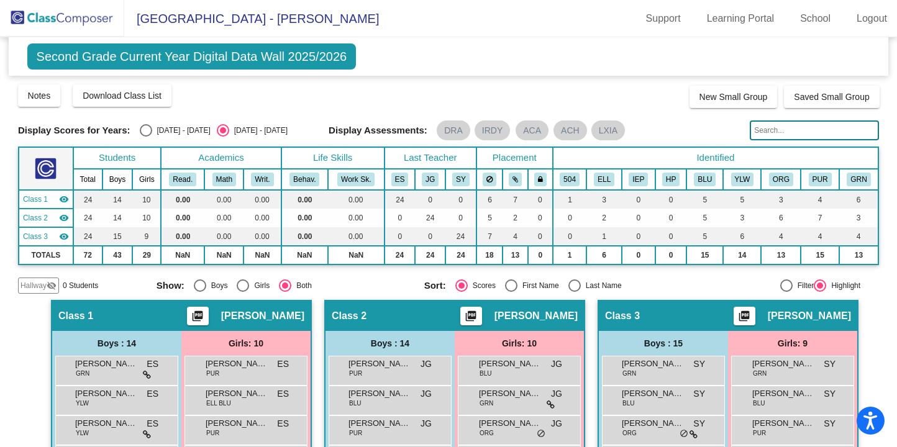 This screenshot has height=447, width=897. What do you see at coordinates (74, 130) in the screenshot?
I see `span: Display Scores for Years:` at bounding box center [74, 130].